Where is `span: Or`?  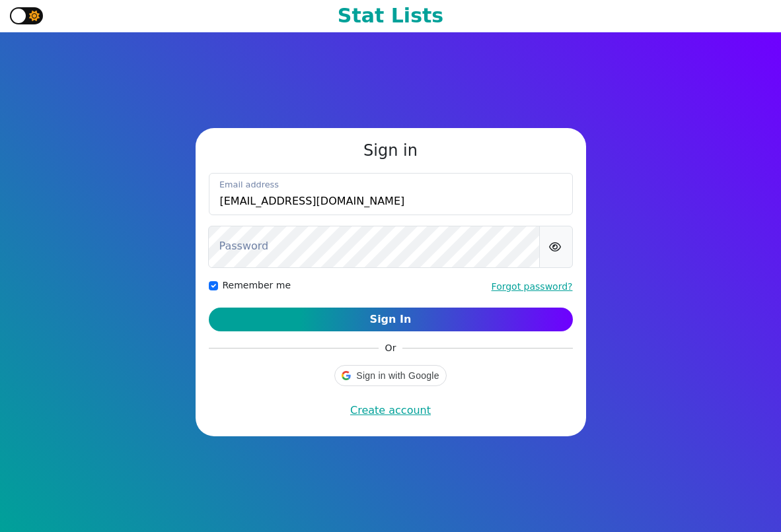
span: Or is located at coordinates (390, 348).